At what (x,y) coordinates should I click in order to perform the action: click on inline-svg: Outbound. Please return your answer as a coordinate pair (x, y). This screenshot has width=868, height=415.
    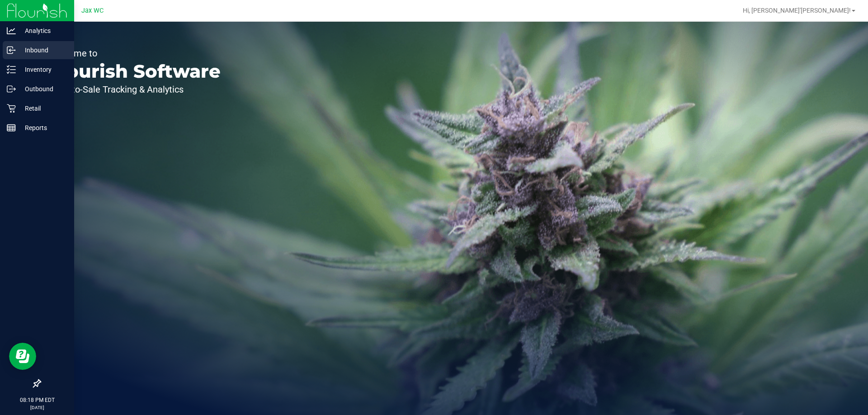
    Looking at the image, I should click on (12, 89).